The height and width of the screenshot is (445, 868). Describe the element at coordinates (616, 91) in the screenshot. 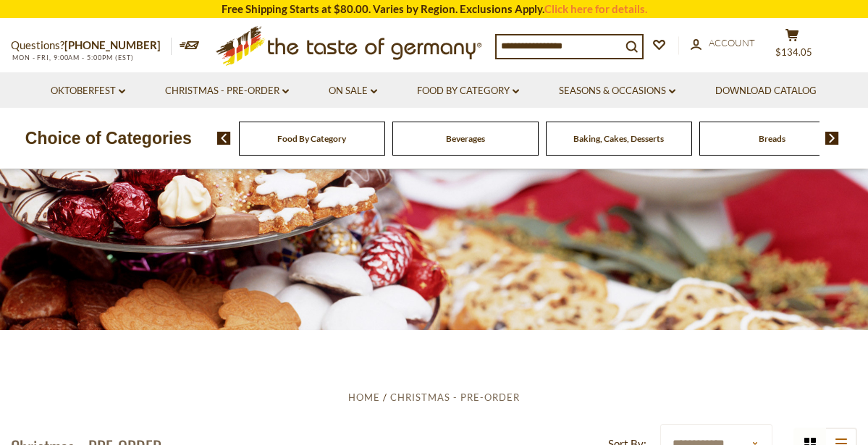

I see `a: Seasons & Occasions` at that location.